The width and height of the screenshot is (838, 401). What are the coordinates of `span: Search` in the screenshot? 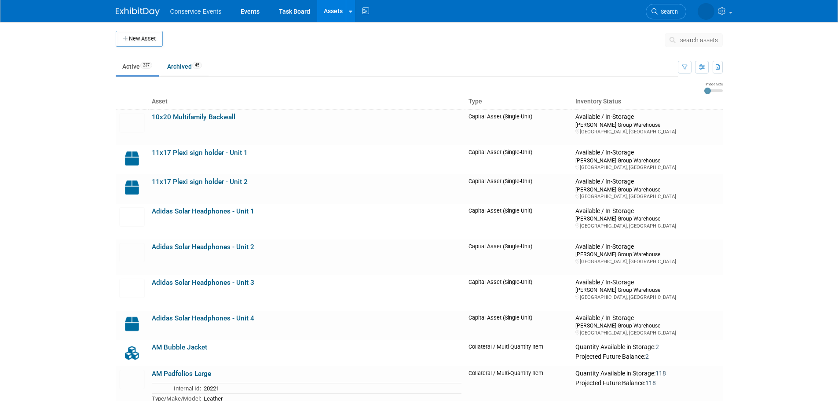 It's located at (668, 11).